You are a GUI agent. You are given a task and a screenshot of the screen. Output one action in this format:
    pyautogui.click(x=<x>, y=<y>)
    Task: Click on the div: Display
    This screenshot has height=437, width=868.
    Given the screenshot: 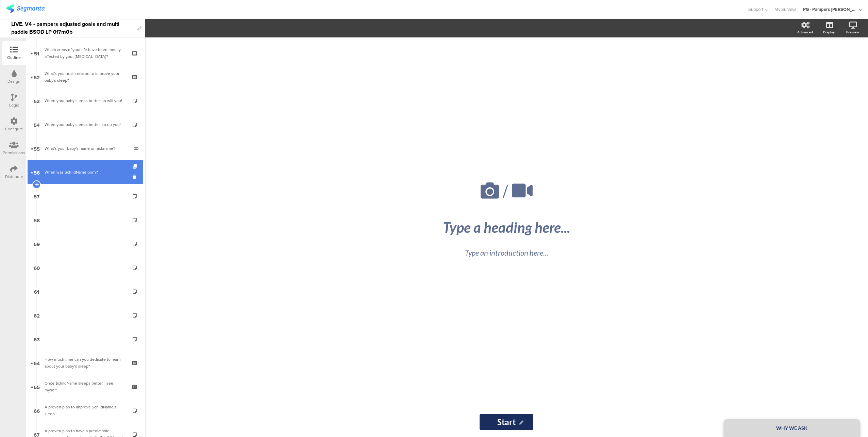 What is the action you would take?
    pyautogui.click(x=829, y=32)
    